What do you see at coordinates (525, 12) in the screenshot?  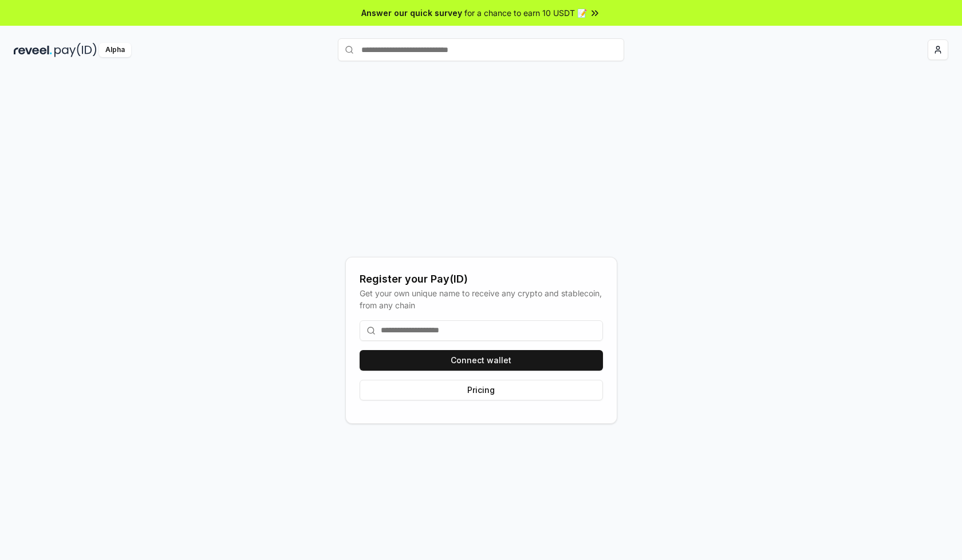 I see `span: for a chance to earn 10 USDT 📝` at bounding box center [525, 12].